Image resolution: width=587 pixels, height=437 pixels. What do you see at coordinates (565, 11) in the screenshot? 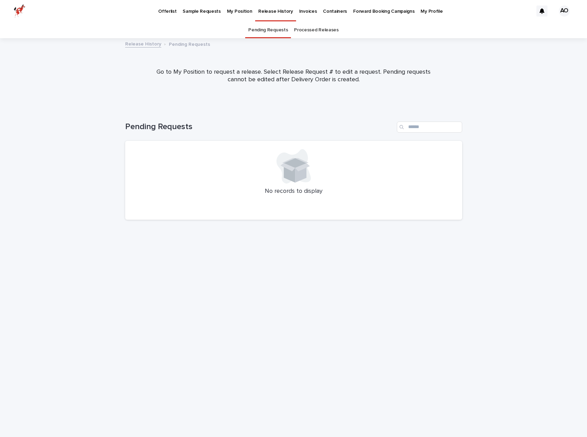
I see `div: AO` at bounding box center [565, 11].